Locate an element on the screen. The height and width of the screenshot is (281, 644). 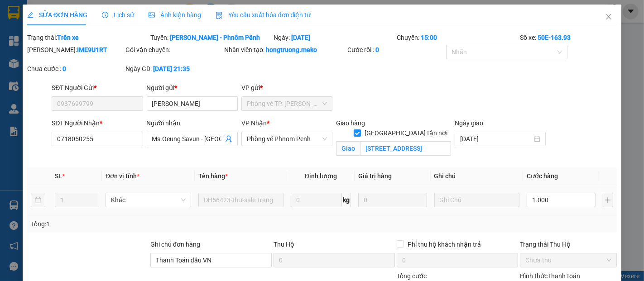
div: Cước rồi : is located at coordinates (396, 50).